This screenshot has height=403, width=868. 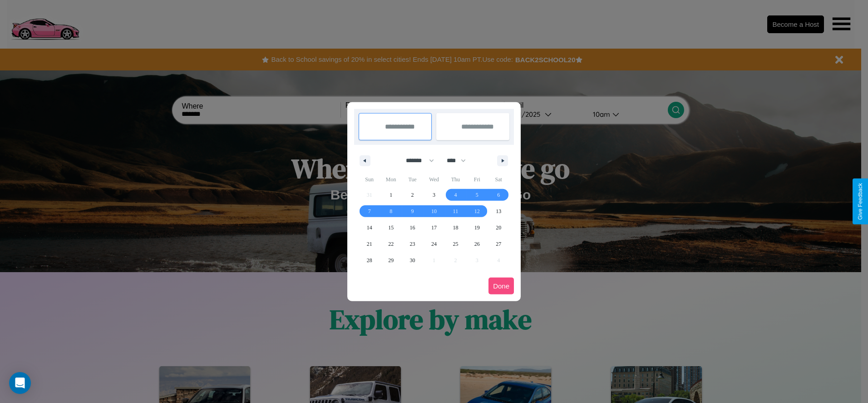 I want to click on span: Thu, so click(x=455, y=179).